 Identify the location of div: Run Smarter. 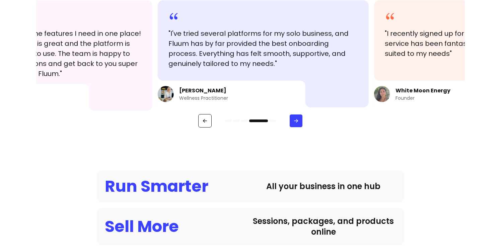
(156, 187).